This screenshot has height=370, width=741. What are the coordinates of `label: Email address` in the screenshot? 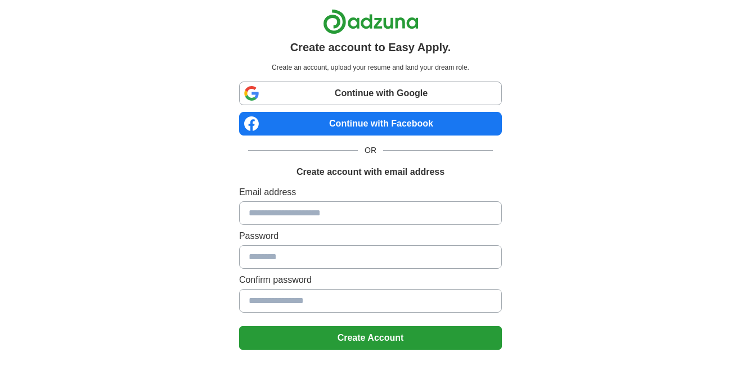 It's located at (370, 192).